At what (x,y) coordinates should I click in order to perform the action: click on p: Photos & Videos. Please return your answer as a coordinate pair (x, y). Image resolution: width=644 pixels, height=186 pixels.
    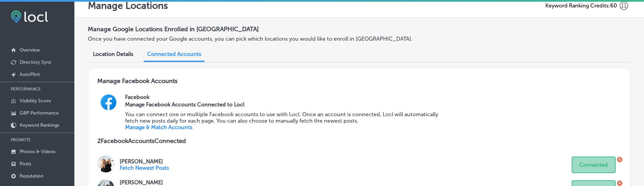
    Looking at the image, I should click on (38, 151).